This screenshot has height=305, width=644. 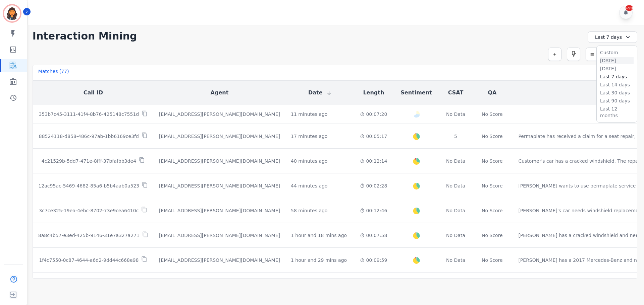 What do you see at coordinates (374, 211) in the screenshot?
I see `div: 00:12:46` at bounding box center [374, 211].